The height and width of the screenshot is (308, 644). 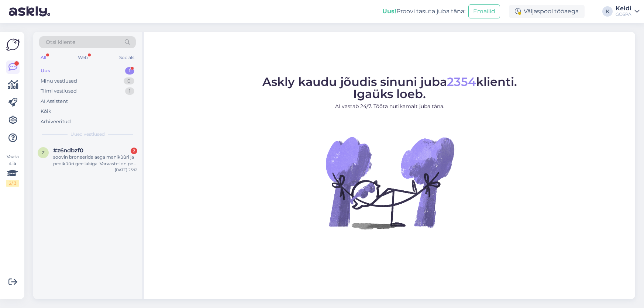 I want to click on div: Socials, so click(x=127, y=58).